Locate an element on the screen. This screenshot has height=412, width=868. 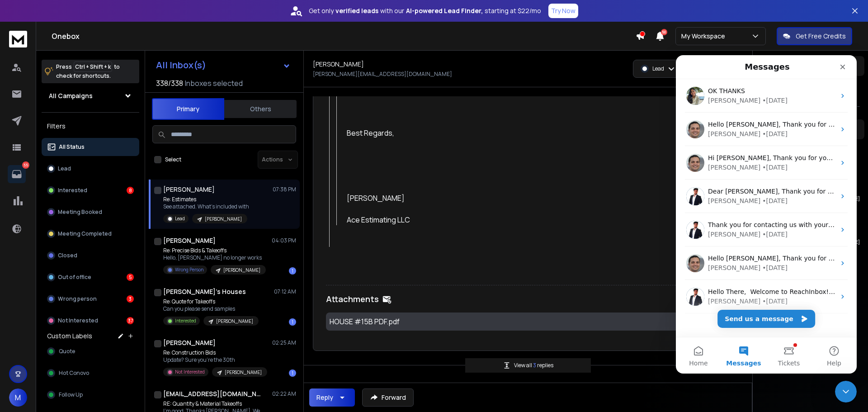
span: M is located at coordinates (18, 398).